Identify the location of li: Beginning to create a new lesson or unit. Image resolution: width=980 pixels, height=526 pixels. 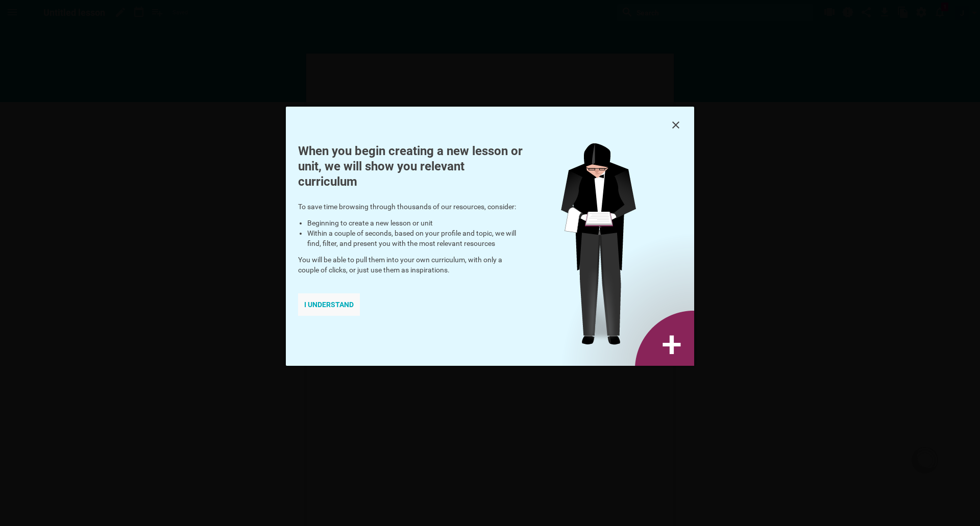
(415, 223).